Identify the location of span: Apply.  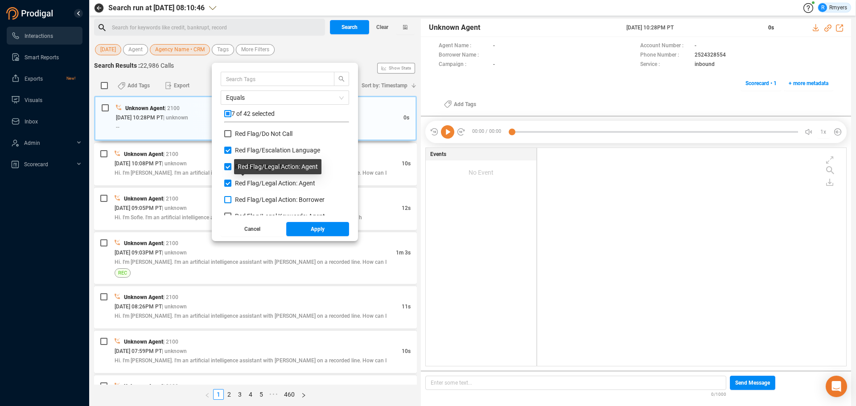
(317, 229).